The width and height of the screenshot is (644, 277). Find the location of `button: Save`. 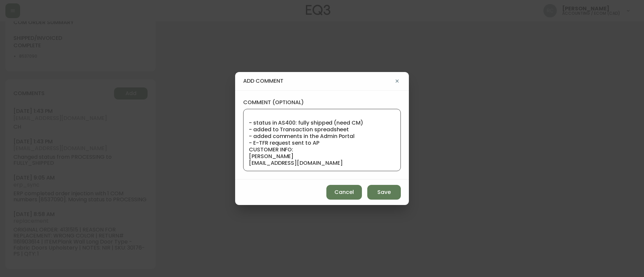

button: Save is located at coordinates (384, 192).